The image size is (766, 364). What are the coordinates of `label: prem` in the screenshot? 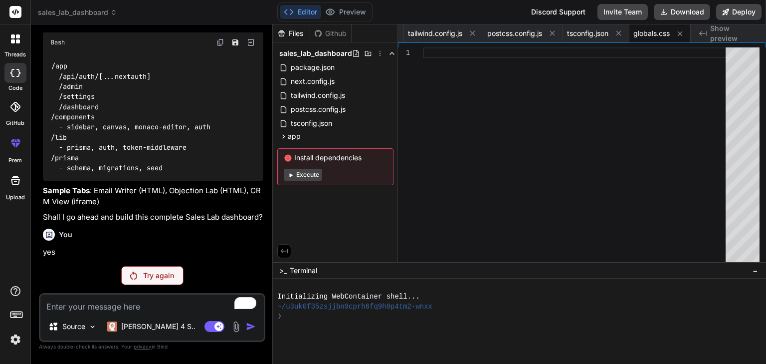 It's located at (15, 160).